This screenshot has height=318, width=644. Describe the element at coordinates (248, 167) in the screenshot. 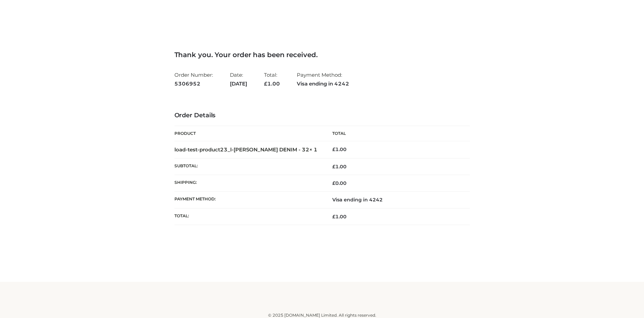

I see `th: Subtotal:` at that location.